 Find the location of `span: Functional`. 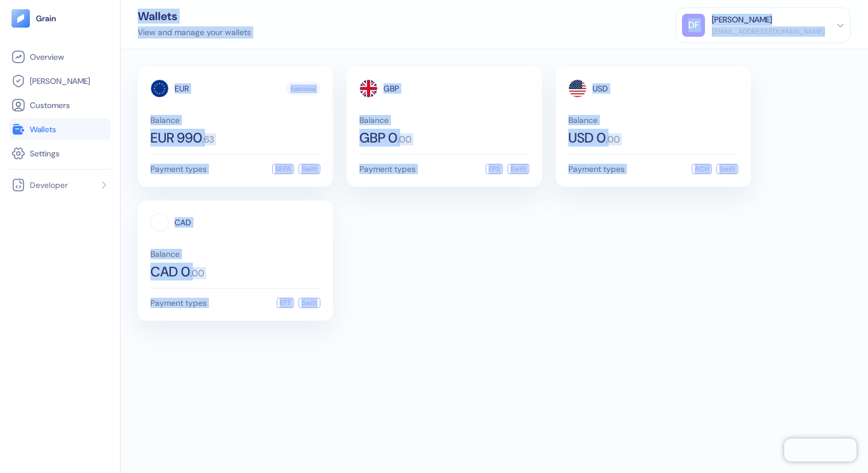

span: Functional is located at coordinates (303, 89).